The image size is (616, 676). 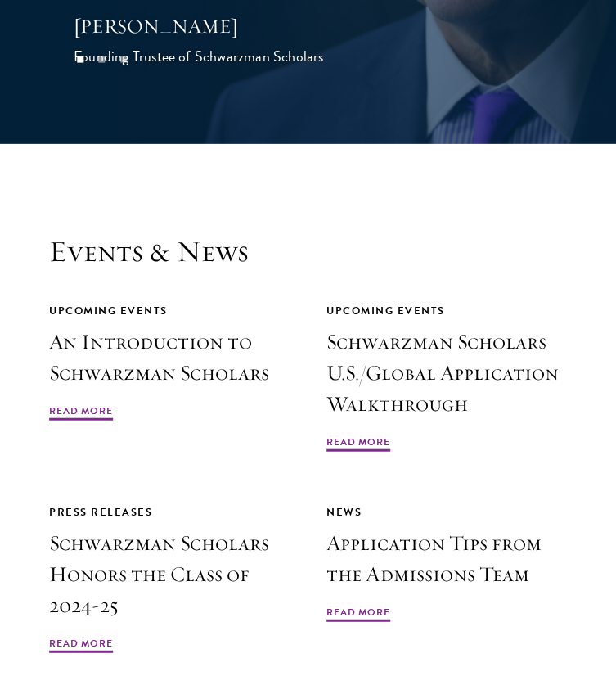 I want to click on button: 2 of 3, so click(x=102, y=60).